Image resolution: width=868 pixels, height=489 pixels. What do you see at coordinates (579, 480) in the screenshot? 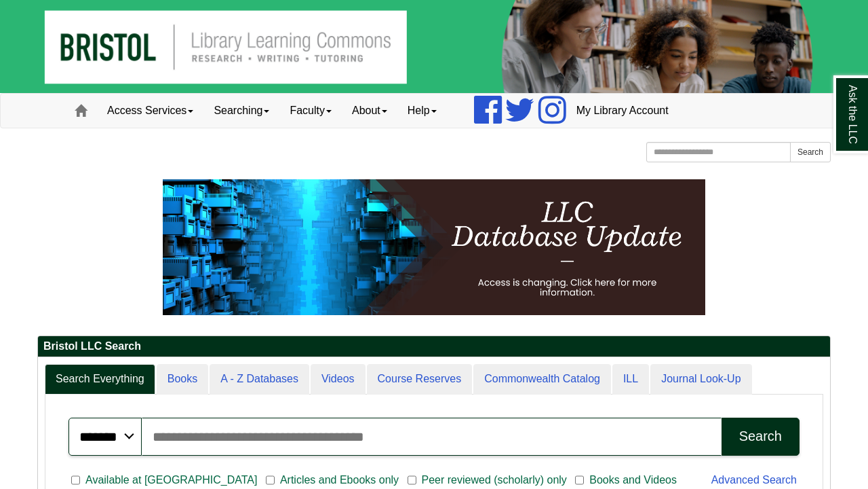
I see `input: Books and Videos` at bounding box center [579, 480].